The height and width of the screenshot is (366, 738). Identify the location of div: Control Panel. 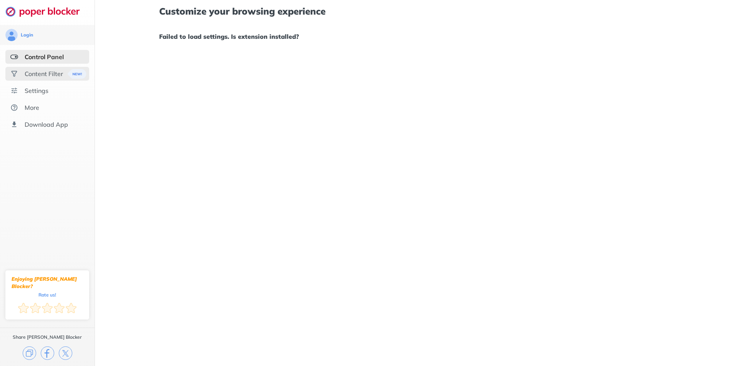
(44, 57).